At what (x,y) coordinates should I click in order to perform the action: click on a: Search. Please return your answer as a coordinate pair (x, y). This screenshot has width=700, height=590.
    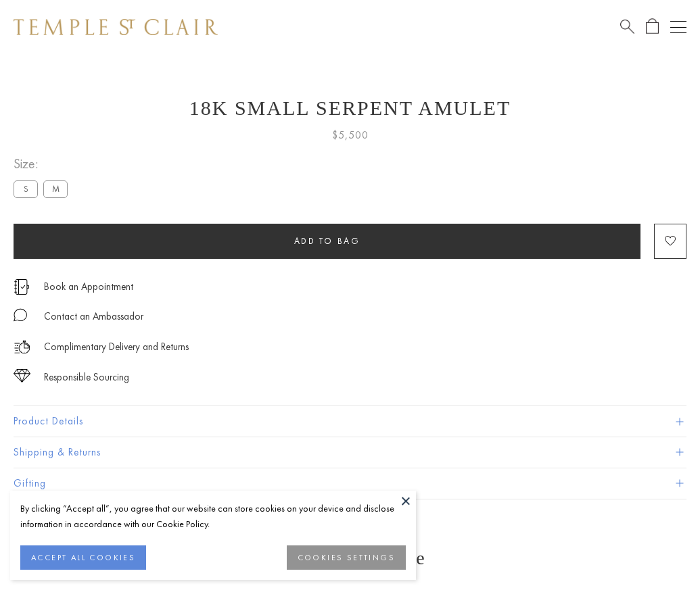
    Looking at the image, I should click on (627, 27).